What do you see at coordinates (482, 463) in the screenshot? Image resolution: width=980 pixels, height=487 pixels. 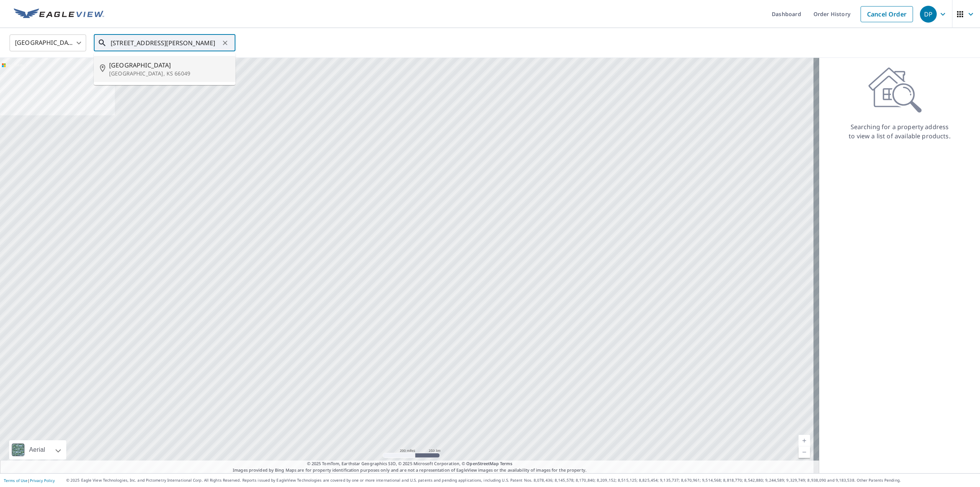 I see `a: OpenStreetMap` at bounding box center [482, 463].